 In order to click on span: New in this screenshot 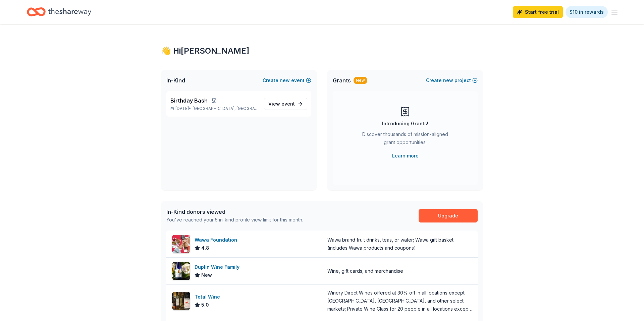, I will do `click(207, 275)`.